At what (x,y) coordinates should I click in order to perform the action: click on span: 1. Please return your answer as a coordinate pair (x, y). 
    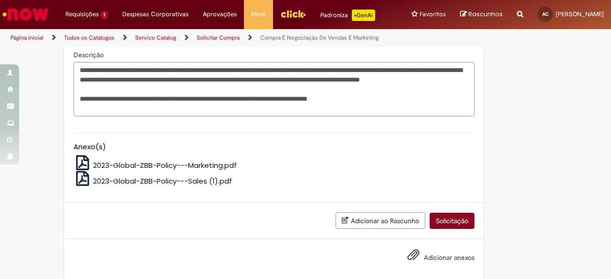
    Looking at the image, I should click on (104, 15).